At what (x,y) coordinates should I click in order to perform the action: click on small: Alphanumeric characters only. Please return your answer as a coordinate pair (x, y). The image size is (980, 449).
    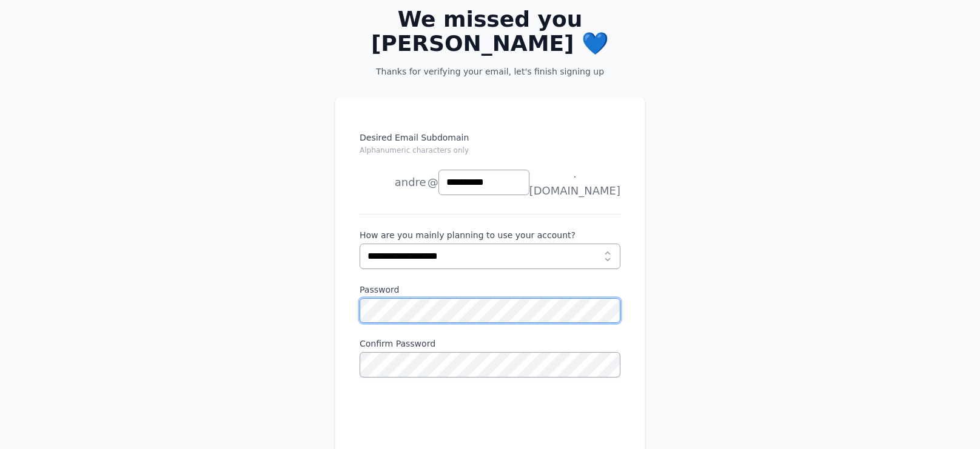
    Looking at the image, I should click on (414, 151).